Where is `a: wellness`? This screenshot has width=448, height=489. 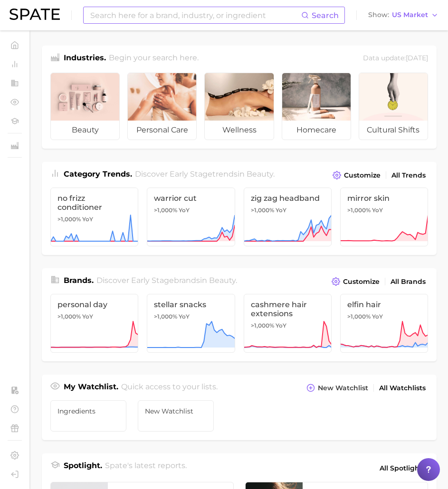 a: wellness is located at coordinates (239, 106).